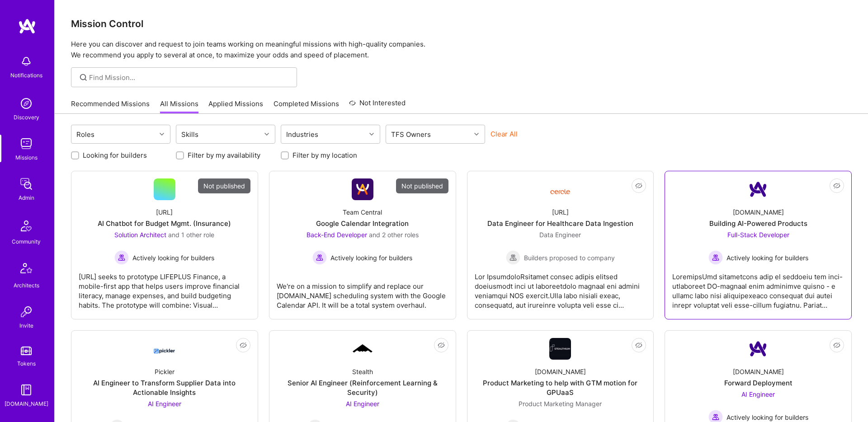  I want to click on p: Here you can discover and request to join teams working on meaningful missions with high-quality ..., so click(461, 50).